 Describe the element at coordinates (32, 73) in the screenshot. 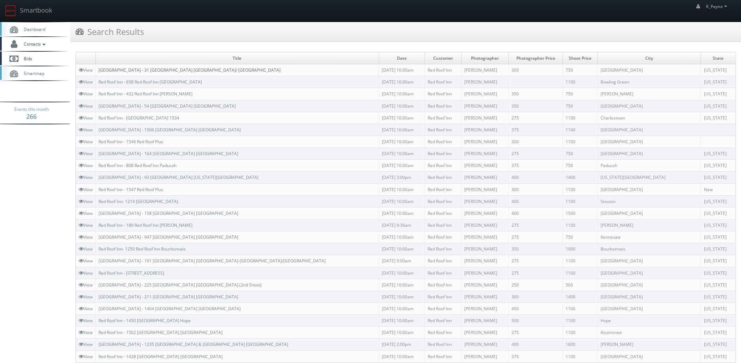

I see `span: Smartmap` at that location.